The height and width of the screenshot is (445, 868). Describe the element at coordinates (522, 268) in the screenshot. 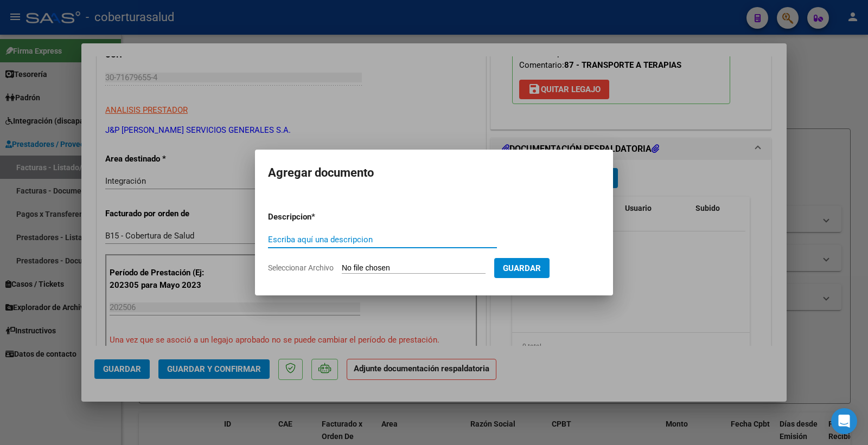

I see `button: Guardar` at that location.